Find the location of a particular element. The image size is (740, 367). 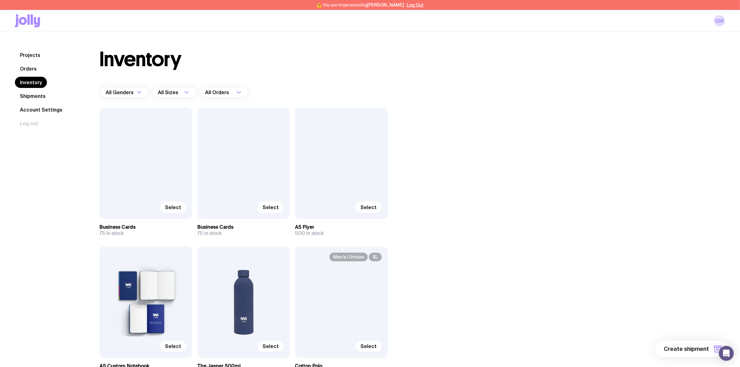

a: QM is located at coordinates (719, 21).